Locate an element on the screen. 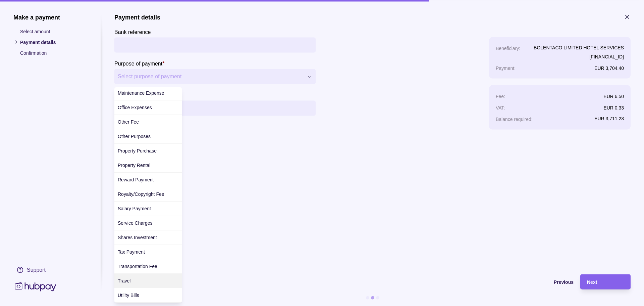 This screenshot has height=306, width=644. span: Other Fee is located at coordinates (128, 122).